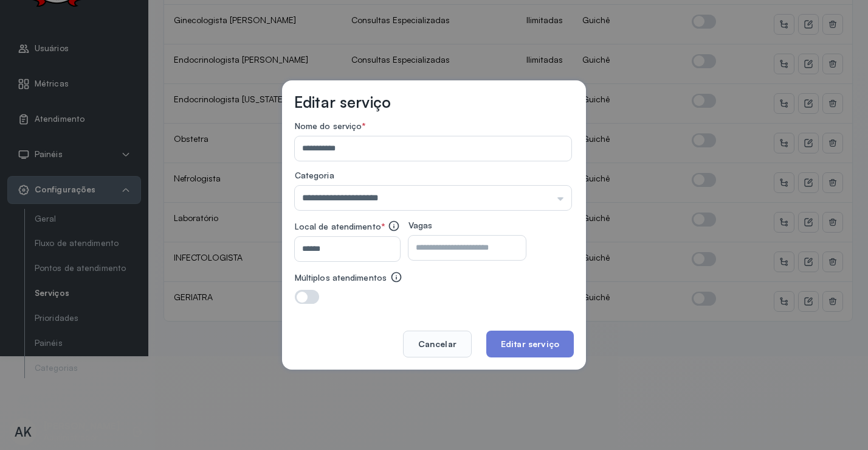 The height and width of the screenshot is (450, 868). What do you see at coordinates (314, 175) in the screenshot?
I see `span: Categoria` at bounding box center [314, 175].